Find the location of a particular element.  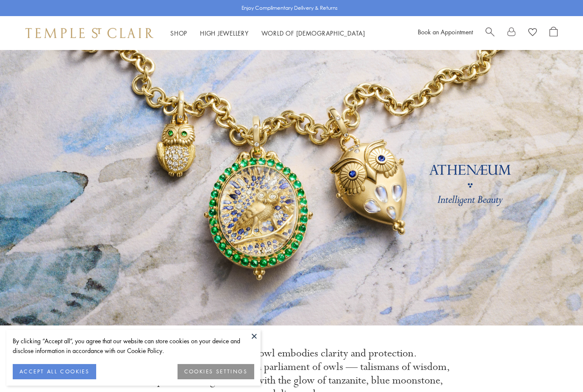

button: COOKIES SETTINGS is located at coordinates (216, 372).